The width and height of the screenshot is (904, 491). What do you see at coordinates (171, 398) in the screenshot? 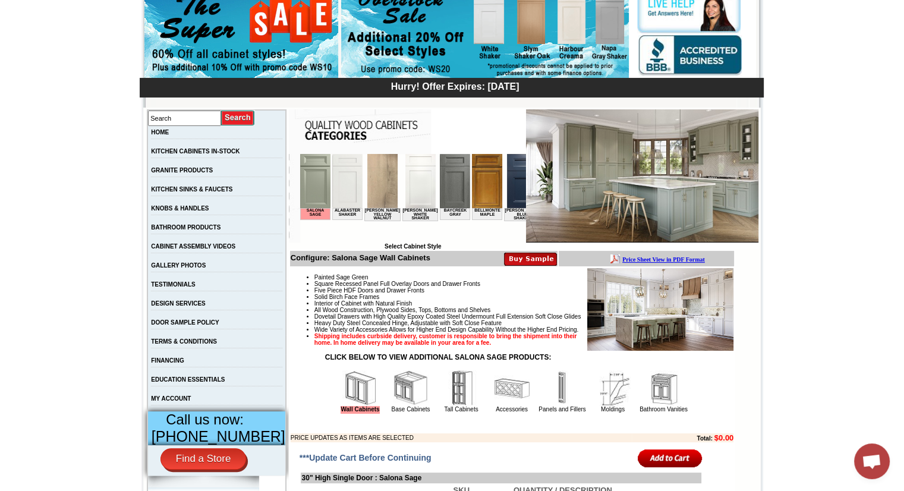
I see `a: MY ACCOUNT` at bounding box center [171, 398].